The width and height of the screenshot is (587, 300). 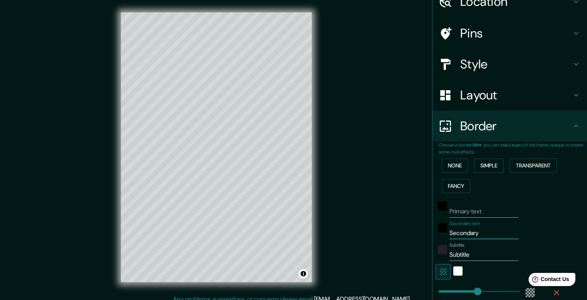 What do you see at coordinates (443, 249) in the screenshot?
I see `button: color-222222` at bounding box center [443, 249].